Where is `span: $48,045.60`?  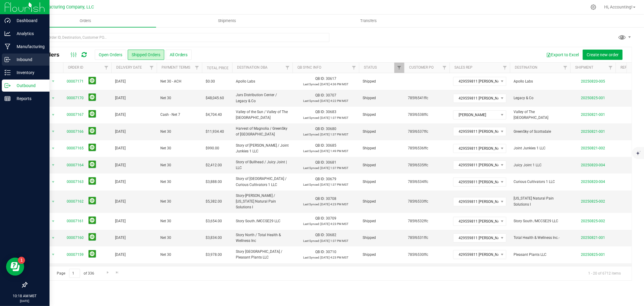 span: $48,045.60 is located at coordinates (214, 98).